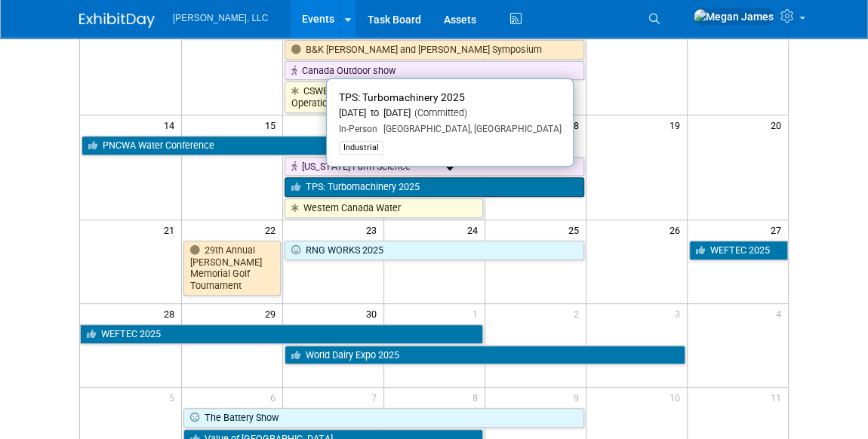 The width and height of the screenshot is (868, 439). What do you see at coordinates (174, 397) in the screenshot?
I see `span: 5` at bounding box center [174, 397].